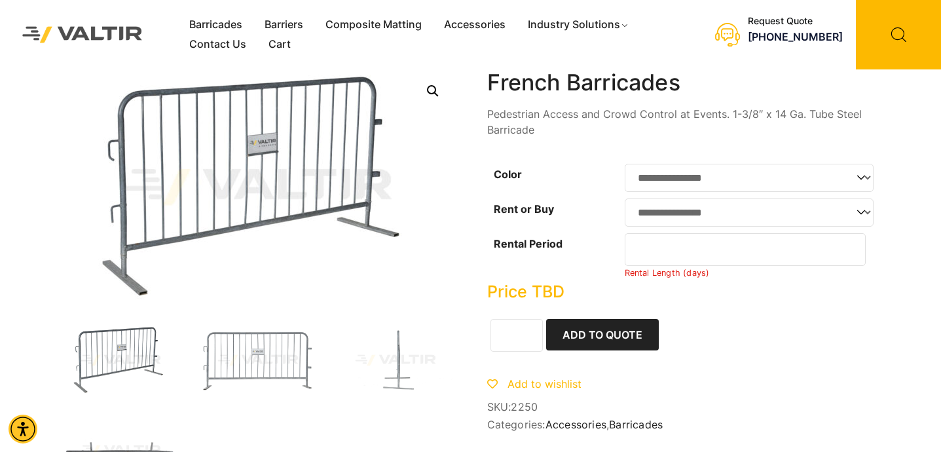  Describe the element at coordinates (524, 209) in the screenshot. I see `label: Rent or Buy` at that location.